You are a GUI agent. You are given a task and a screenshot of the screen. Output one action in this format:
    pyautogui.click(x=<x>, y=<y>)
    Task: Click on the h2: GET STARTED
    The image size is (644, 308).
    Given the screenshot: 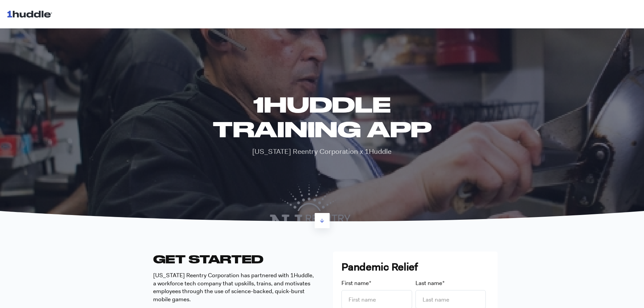 What is the action you would take?
    pyautogui.click(x=235, y=259)
    